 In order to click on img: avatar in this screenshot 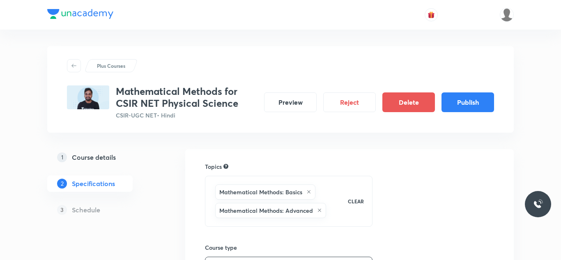, I will do `click(431, 15)`.